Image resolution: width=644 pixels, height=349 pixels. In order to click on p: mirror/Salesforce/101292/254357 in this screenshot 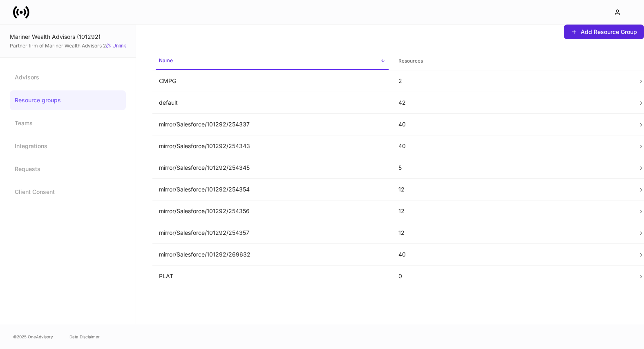, I will do `click(272, 233)`.